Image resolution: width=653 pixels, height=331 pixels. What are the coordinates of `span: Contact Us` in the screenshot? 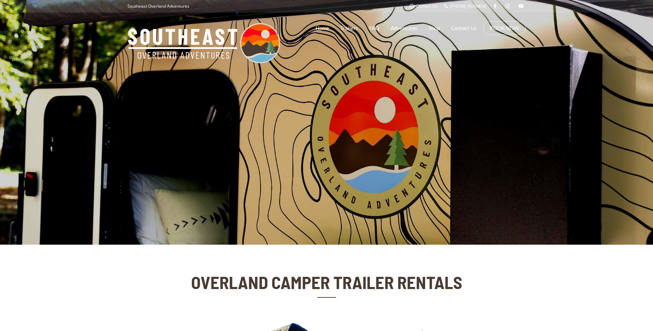 It's located at (427, 6).